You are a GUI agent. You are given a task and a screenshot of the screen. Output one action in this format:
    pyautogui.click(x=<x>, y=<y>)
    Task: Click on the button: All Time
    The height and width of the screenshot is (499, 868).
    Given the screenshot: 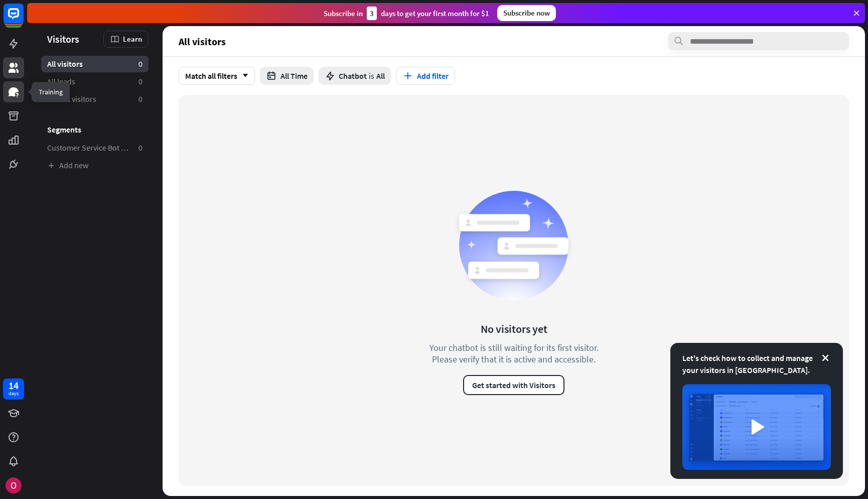 What is the action you would take?
    pyautogui.click(x=287, y=76)
    